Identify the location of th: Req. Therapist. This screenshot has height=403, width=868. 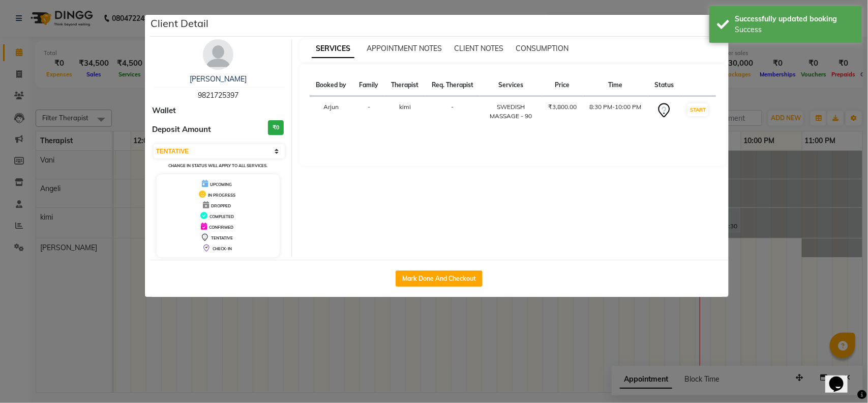
(453, 85).